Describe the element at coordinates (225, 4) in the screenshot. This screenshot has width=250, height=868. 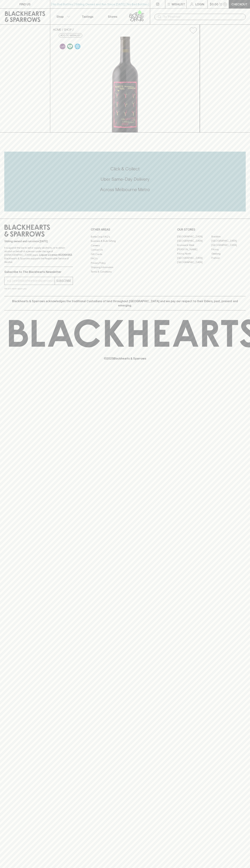
I see `p: 0` at that location.